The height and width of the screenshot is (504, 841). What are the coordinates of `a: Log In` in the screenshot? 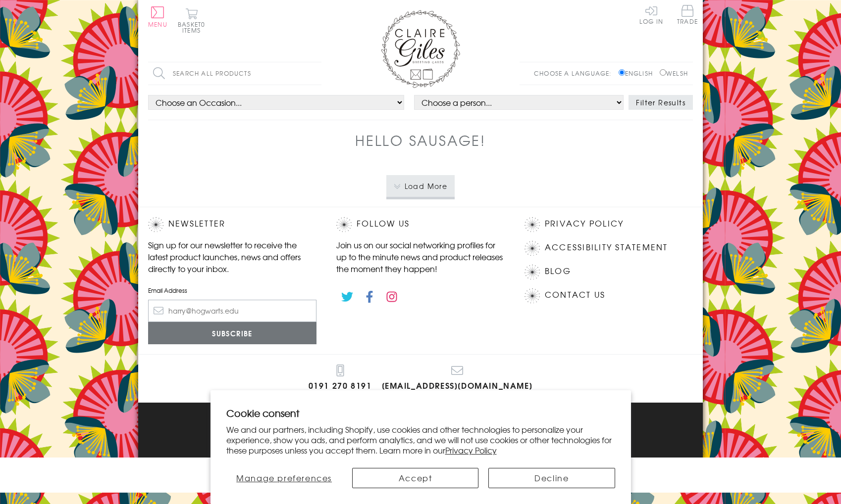 It's located at (651, 15).